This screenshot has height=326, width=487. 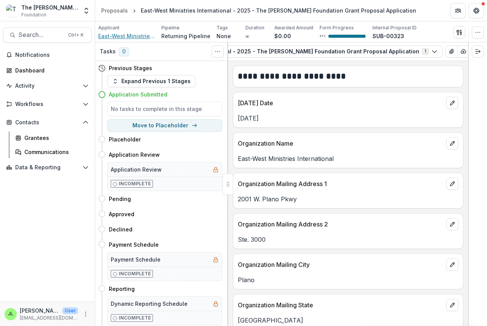 What do you see at coordinates (255, 28) in the screenshot?
I see `p: Duration` at bounding box center [255, 28].